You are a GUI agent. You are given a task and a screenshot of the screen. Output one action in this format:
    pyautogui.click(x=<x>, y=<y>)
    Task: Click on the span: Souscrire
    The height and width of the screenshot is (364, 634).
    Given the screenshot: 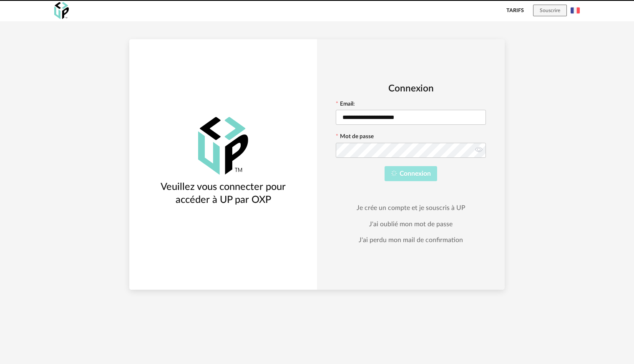 What is the action you would take?
    pyautogui.click(x=550, y=10)
    